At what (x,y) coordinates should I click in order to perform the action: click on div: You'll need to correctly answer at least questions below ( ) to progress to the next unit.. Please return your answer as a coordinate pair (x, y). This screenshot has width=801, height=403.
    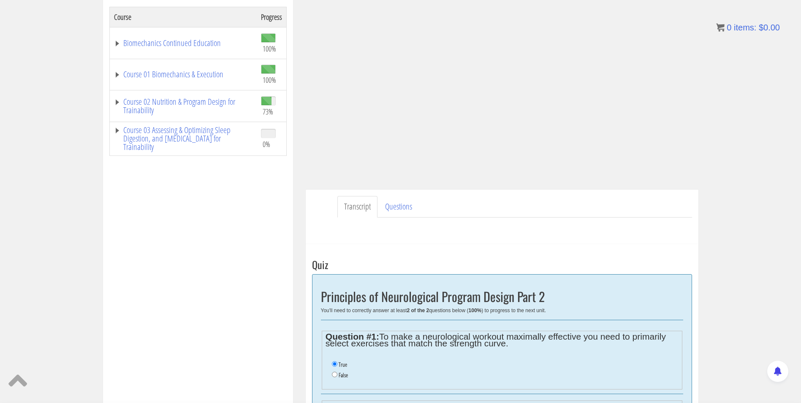
    Looking at the image, I should click on (502, 310).